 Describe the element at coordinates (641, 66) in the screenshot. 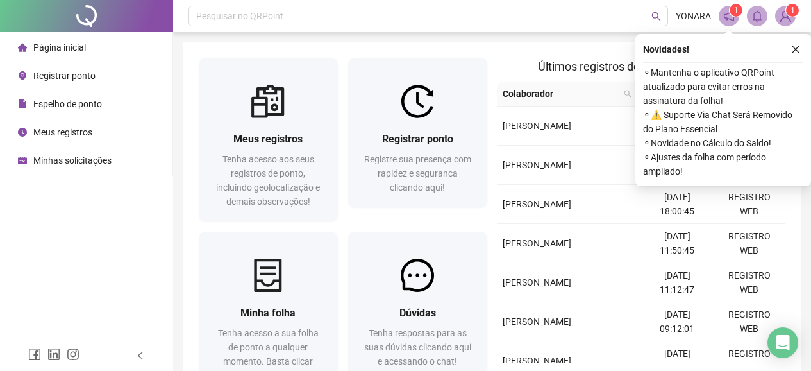

I see `span: Últimos registros de ponto sincronizados` at that location.